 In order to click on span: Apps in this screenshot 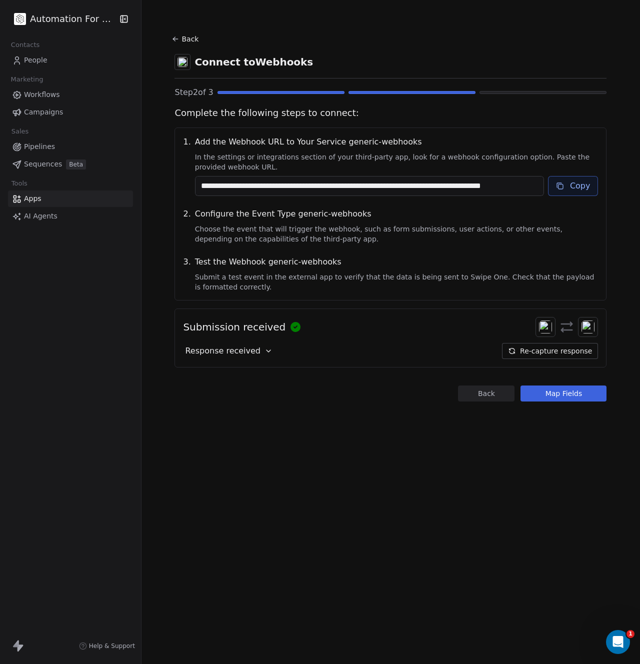, I will do `click(33, 199)`.